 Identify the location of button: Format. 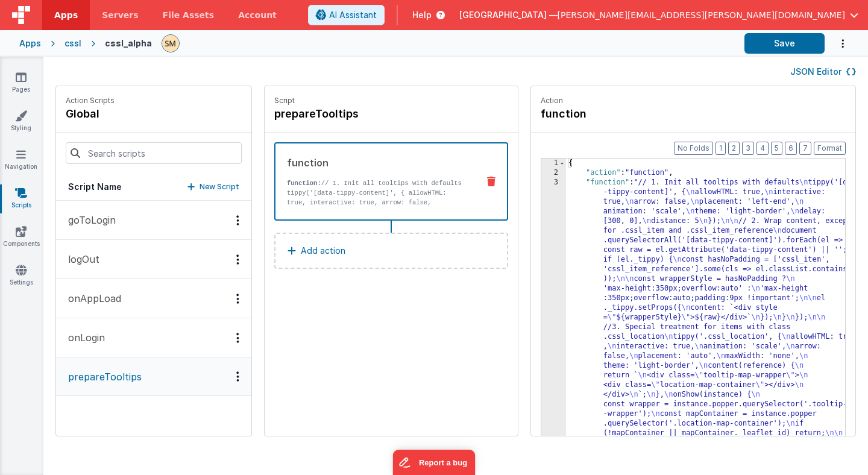
(829, 148).